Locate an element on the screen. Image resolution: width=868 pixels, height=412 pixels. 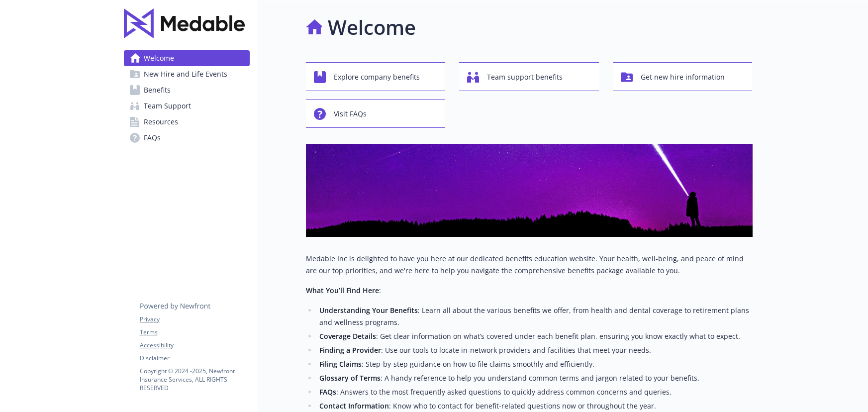
strong: Finding a Provider is located at coordinates (350, 350).